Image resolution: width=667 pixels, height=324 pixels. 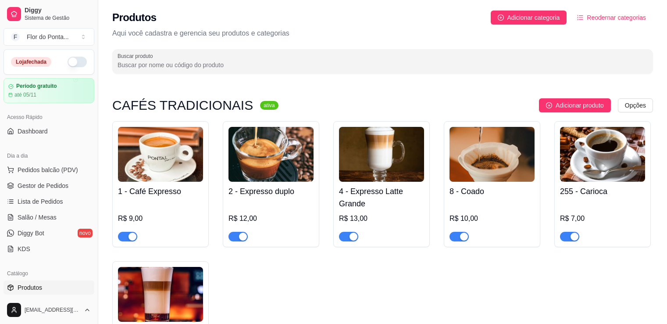 I want to click on a: DiggySistema de Gestão, so click(x=49, y=14).